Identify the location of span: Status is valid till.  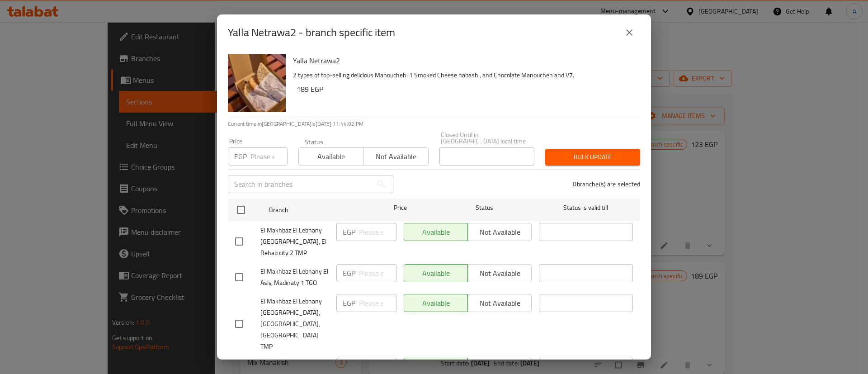
(586, 208).